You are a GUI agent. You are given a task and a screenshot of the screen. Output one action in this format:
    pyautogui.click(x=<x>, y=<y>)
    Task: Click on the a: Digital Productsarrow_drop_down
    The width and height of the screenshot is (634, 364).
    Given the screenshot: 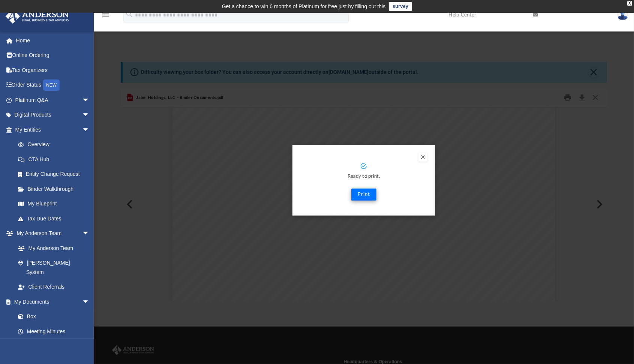 What is the action you would take?
    pyautogui.click(x=53, y=115)
    